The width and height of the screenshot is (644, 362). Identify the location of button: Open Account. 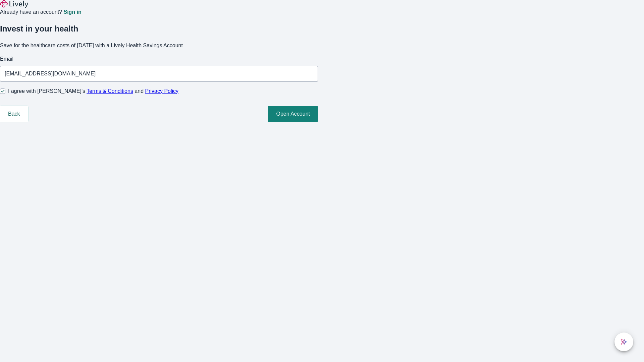
(293, 114).